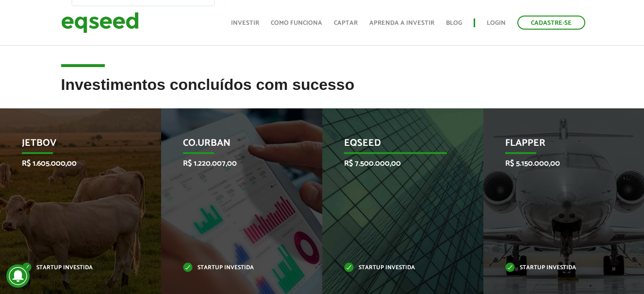 This screenshot has height=294, width=644. I want to click on a: Aprenda a investir, so click(402, 23).